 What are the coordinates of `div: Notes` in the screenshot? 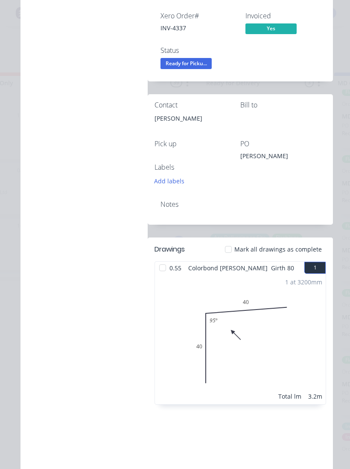 It's located at (240, 204).